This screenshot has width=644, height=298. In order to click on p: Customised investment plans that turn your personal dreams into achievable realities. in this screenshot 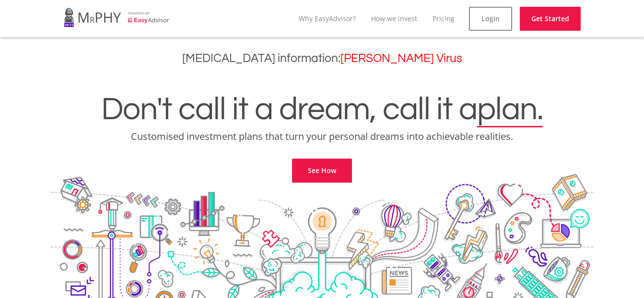, I will do `click(322, 137)`.